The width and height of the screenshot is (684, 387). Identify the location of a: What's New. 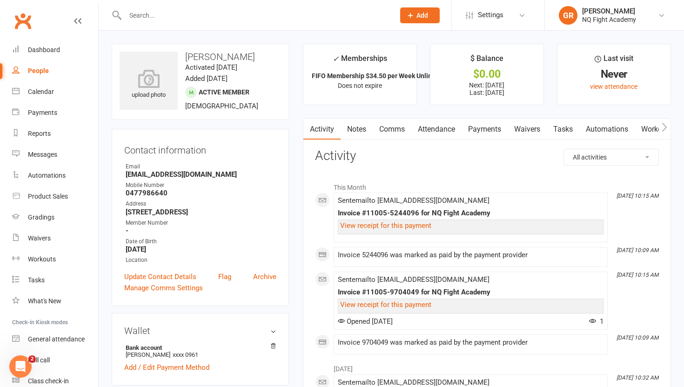
(55, 301).